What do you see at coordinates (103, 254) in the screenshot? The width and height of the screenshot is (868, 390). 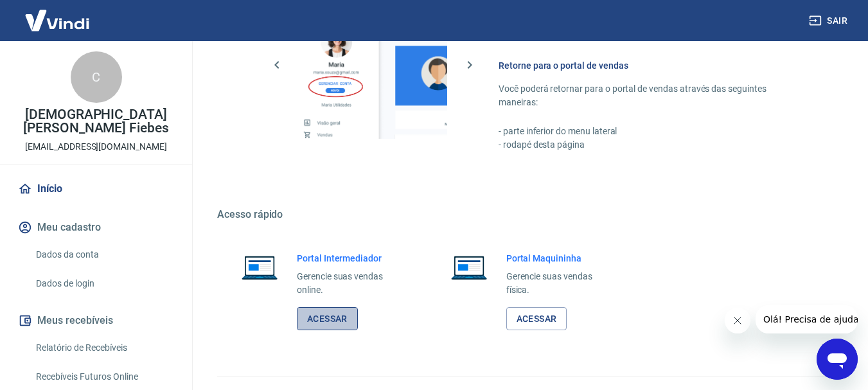 I see `a: Dados da conta` at bounding box center [103, 254].